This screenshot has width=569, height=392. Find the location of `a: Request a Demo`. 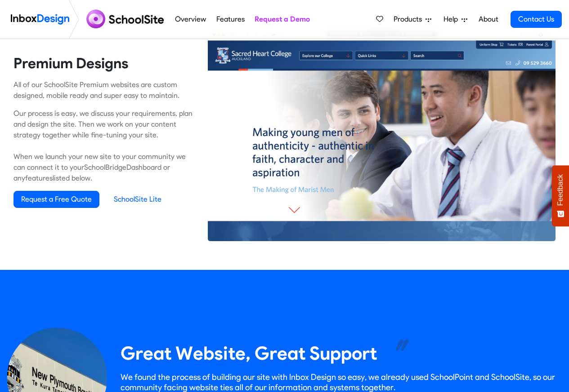

a: Request a Demo is located at coordinates (282, 19).